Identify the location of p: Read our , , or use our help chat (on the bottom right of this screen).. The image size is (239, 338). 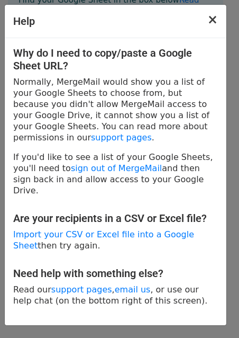
(115, 295).